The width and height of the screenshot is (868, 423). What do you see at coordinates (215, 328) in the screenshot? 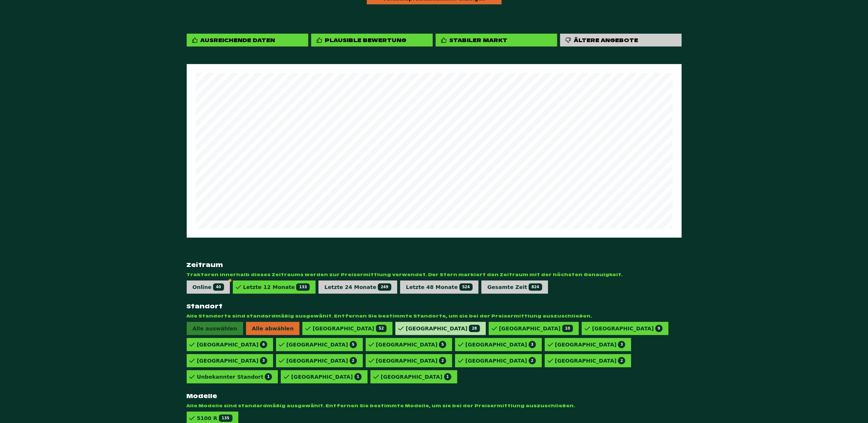
I see `span: Alle auswählen` at bounding box center [215, 328].